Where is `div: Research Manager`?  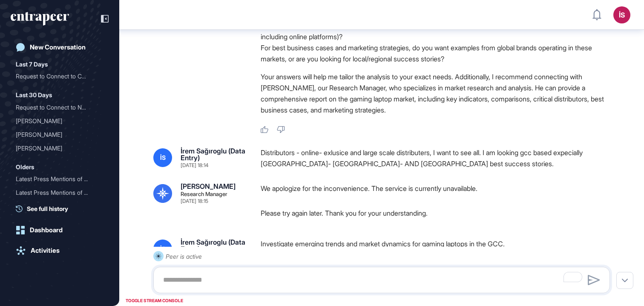 div: Research Manager is located at coordinates (204, 194).